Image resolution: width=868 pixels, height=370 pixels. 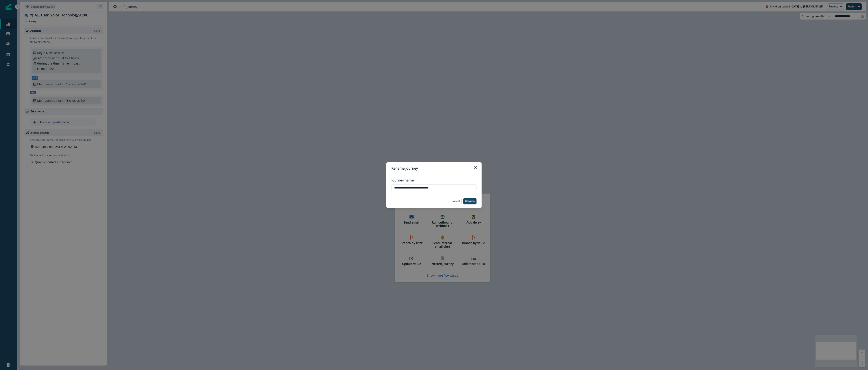 I want to click on p: Rename journey, so click(x=405, y=168).